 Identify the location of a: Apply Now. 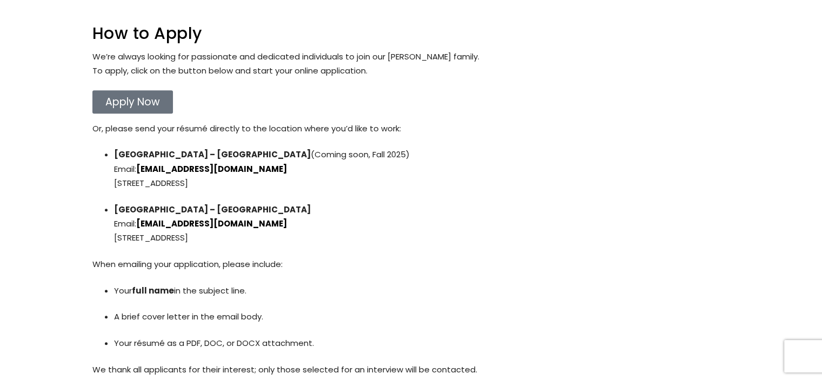
(132, 102).